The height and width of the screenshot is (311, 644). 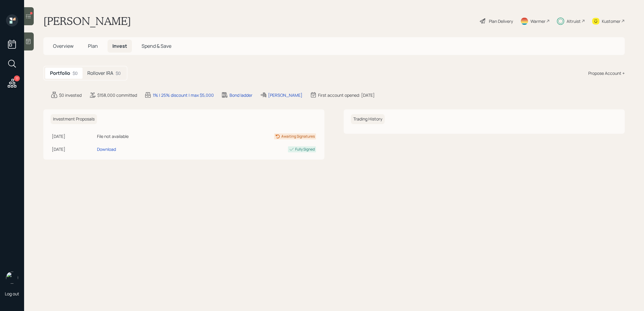 What do you see at coordinates (574, 21) in the screenshot?
I see `div: Altruist` at bounding box center [574, 21].